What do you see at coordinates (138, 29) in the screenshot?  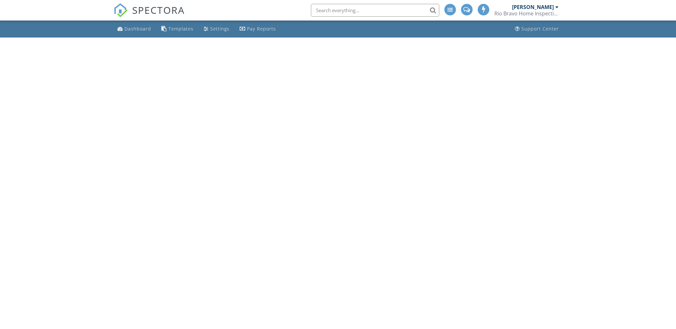 I see `div: Dashboard` at bounding box center [138, 29].